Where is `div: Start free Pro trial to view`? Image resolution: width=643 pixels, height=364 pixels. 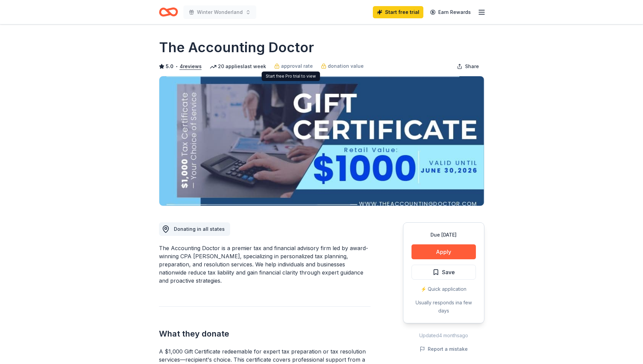 div: Start free Pro trial to view is located at coordinates (291, 76).